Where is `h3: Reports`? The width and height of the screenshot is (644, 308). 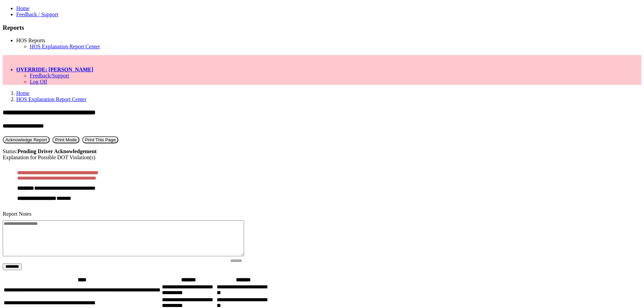 h3: Reports is located at coordinates (322, 28).